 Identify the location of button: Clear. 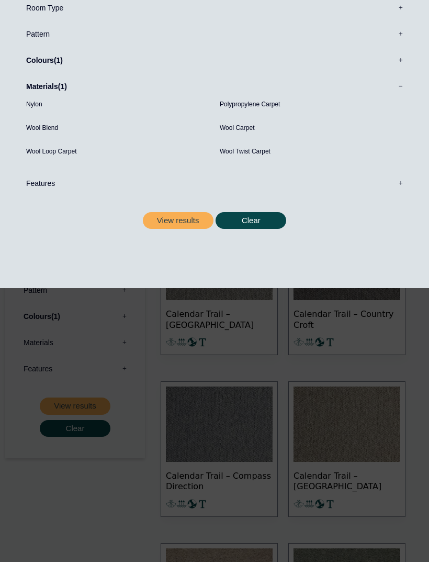
(251, 220).